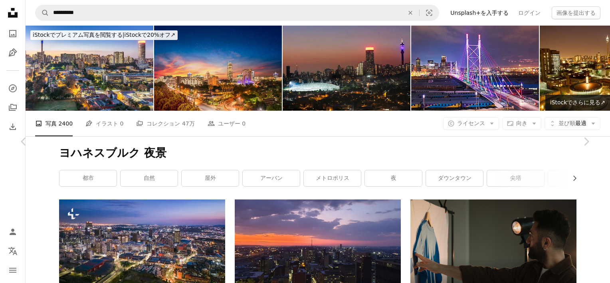  What do you see at coordinates (529, 13) in the screenshot?
I see `a: ログイン` at bounding box center [529, 13].